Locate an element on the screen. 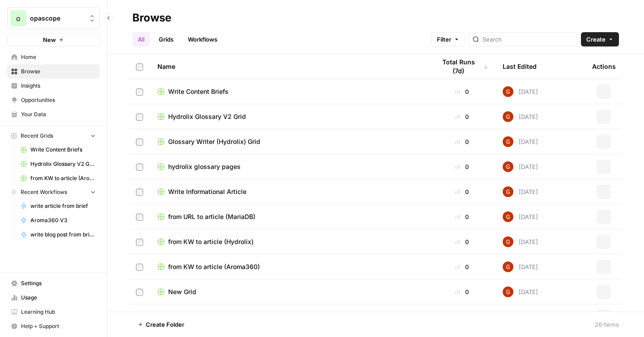  div: Name is located at coordinates (289, 66).